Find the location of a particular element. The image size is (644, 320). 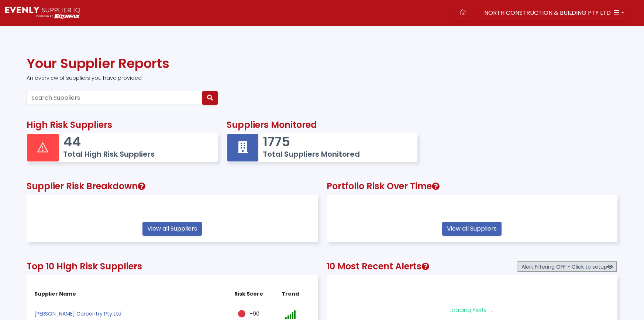

span: NORTH CONSTRUCTION & BUILDING PTY LTD is located at coordinates (547, 13).